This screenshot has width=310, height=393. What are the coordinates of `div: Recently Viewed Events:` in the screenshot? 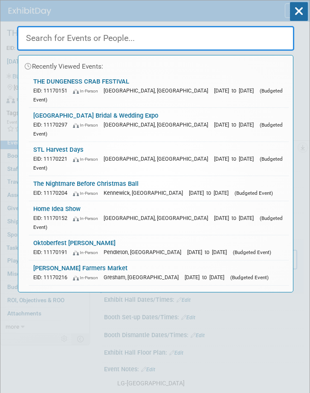 It's located at (156, 64).